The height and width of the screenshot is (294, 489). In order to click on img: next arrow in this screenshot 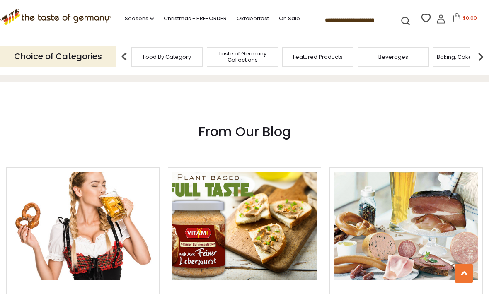, I will do `click(481, 57)`.